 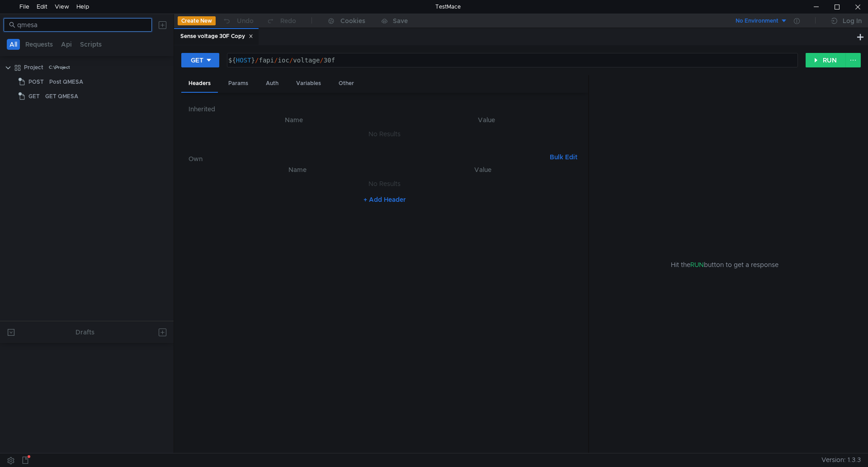 What do you see at coordinates (216, 36) in the screenshot?
I see `div: Sense voltage 30F Copy` at bounding box center [216, 36].